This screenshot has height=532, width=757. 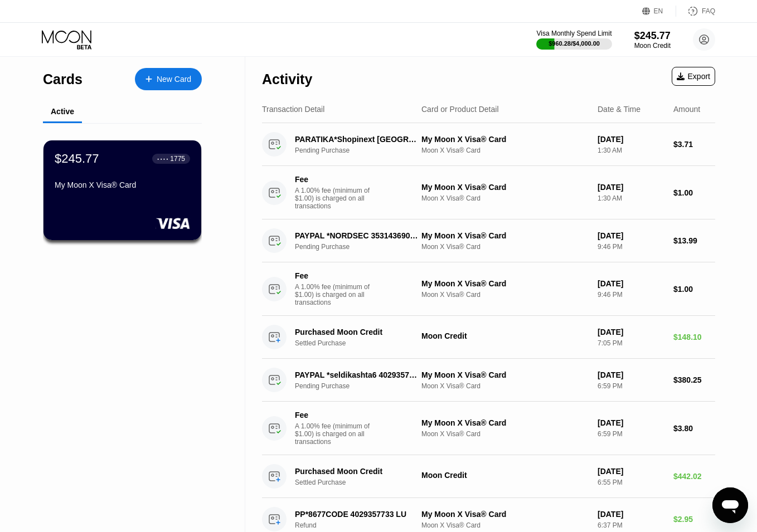 What do you see at coordinates (694, 76) in the screenshot?
I see `div: Export` at bounding box center [694, 76].